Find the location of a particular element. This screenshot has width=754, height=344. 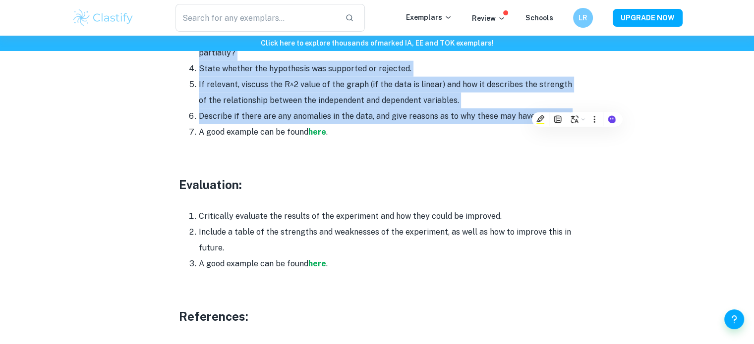

h6: Click here to explore thousands of marked IA, EE and TOK exemplars ! is located at coordinates (377, 43).